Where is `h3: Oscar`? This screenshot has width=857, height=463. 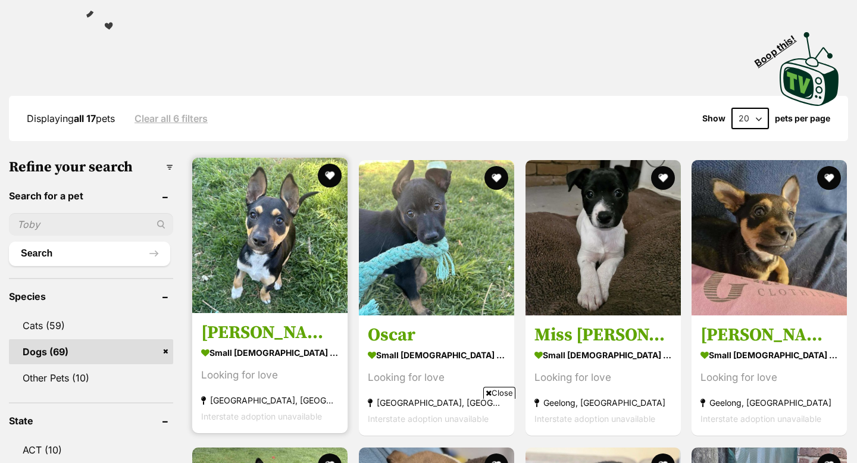 h3: Oscar is located at coordinates (436, 336).